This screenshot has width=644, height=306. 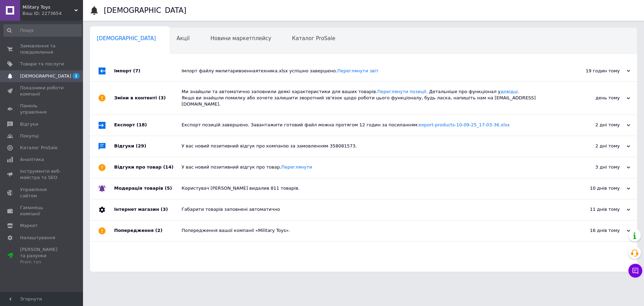 What do you see at coordinates (371, 125) in the screenshot?
I see `div: Експорт позицій завершено. Завантажити готовий файл можна протягом 12 годин за посиланням:` at bounding box center [371, 125].